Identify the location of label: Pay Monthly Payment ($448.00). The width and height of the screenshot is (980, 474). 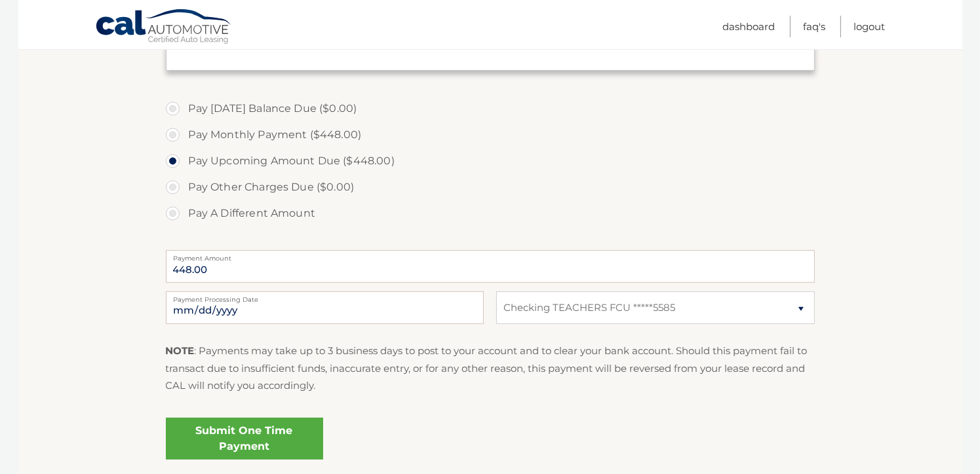
(490, 135).